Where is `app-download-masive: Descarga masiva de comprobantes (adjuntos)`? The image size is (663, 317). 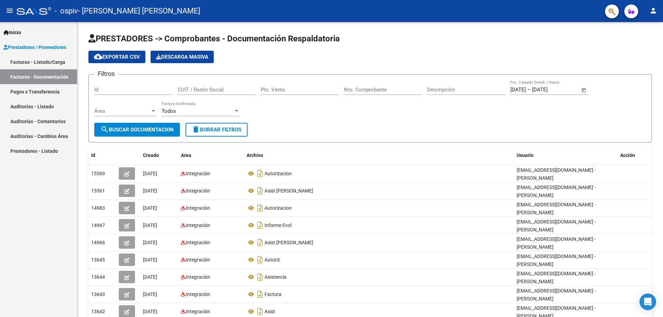
app-download-masive: Descarga masiva de comprobantes (adjuntos) is located at coordinates (182, 57).